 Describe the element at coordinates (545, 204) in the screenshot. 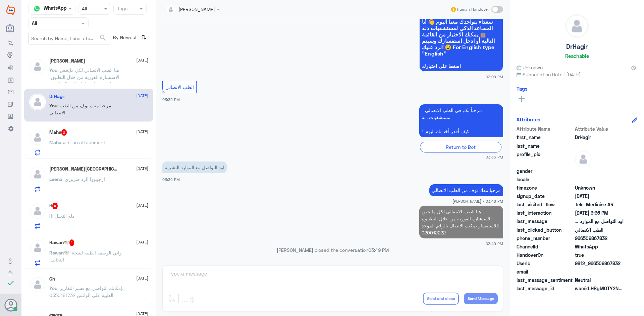

I see `span: last_visited_flow` at that location.